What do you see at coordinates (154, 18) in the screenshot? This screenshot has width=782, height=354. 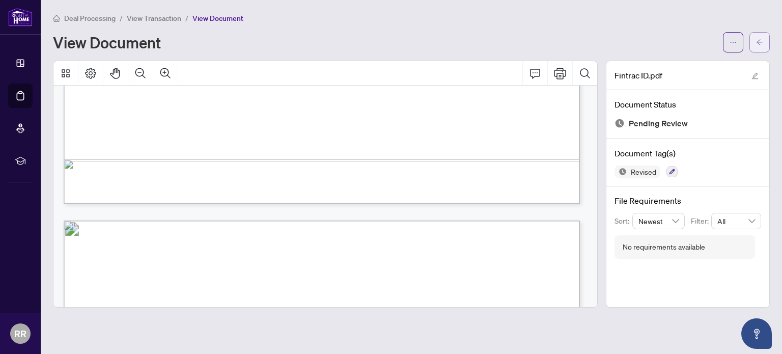 I see `span: View Transaction` at bounding box center [154, 18].